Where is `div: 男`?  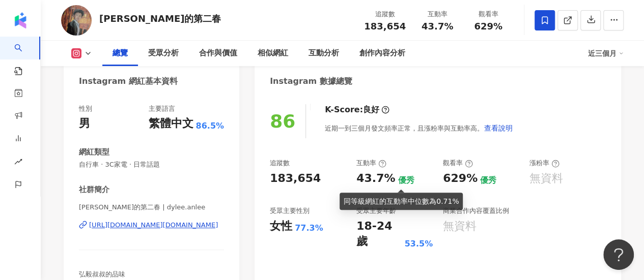 div: 男 is located at coordinates (85, 123).